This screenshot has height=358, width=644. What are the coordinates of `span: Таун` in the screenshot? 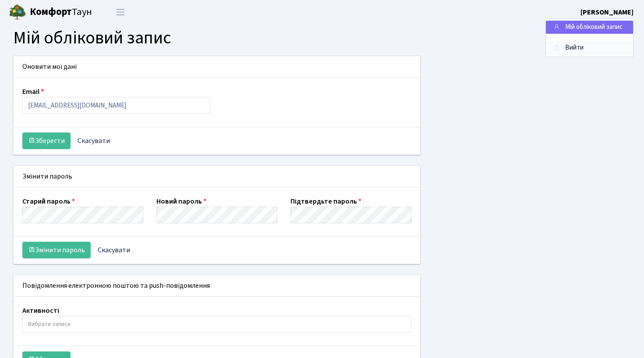 It's located at (61, 12).